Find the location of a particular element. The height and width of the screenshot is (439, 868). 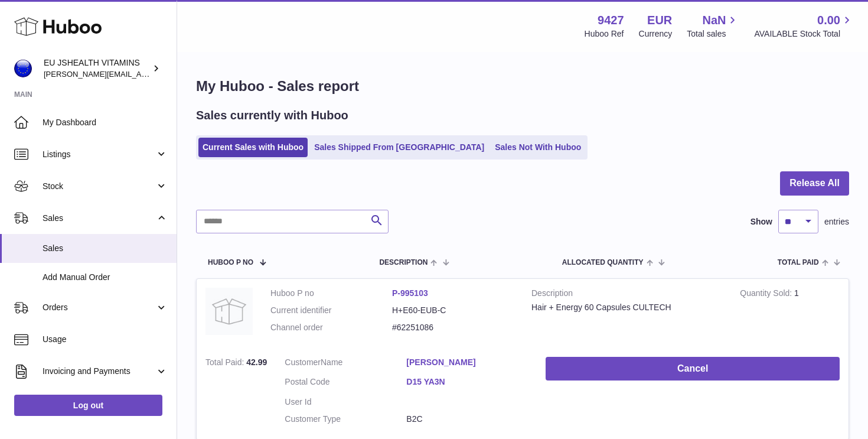

span: AVAILABLE Stock Total is located at coordinates (804, 34).